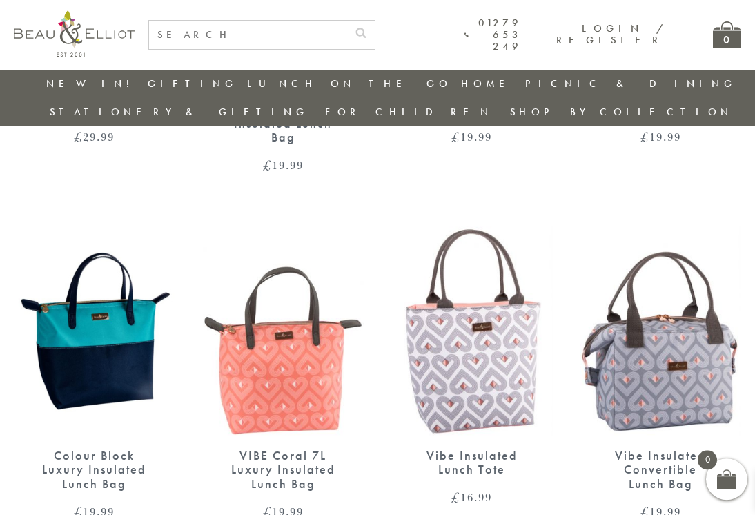  Describe the element at coordinates (727, 34) in the screenshot. I see `div: 0` at that location.